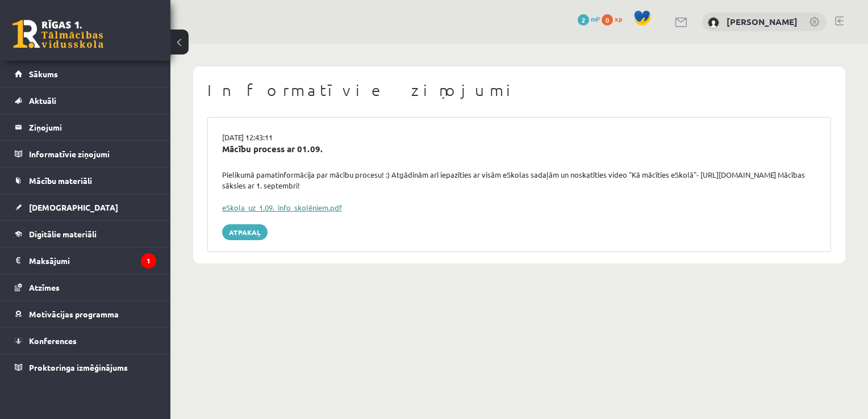 The image size is (868, 419). Describe the element at coordinates (618, 19) in the screenshot. I see `span: xp` at that location.